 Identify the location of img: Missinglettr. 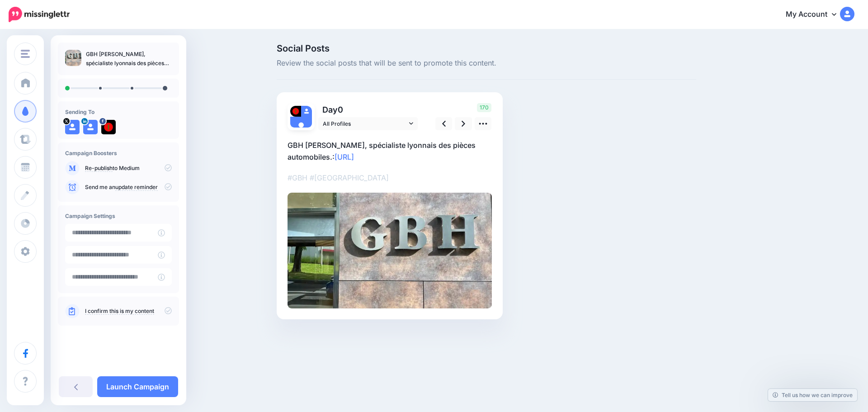
(39, 15).